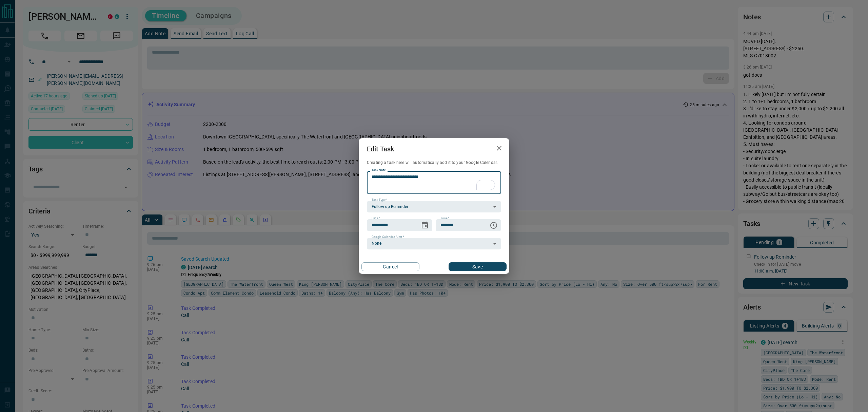  I want to click on label: Time, so click(445, 218).